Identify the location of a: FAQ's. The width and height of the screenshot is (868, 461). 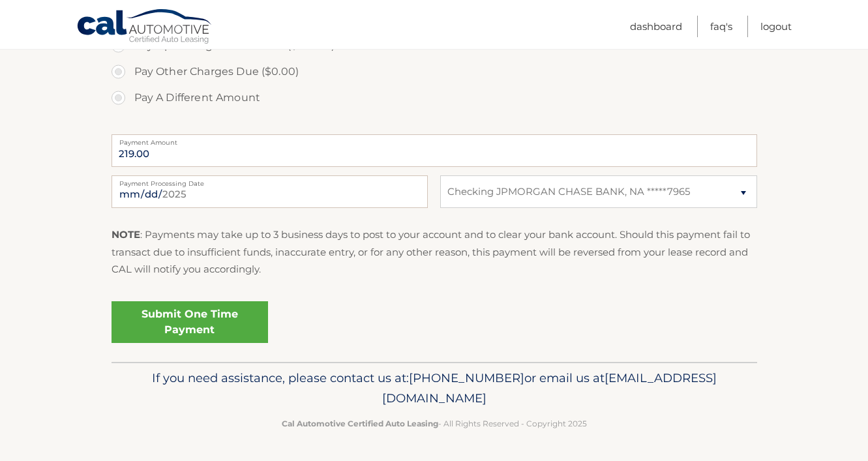
(721, 26).